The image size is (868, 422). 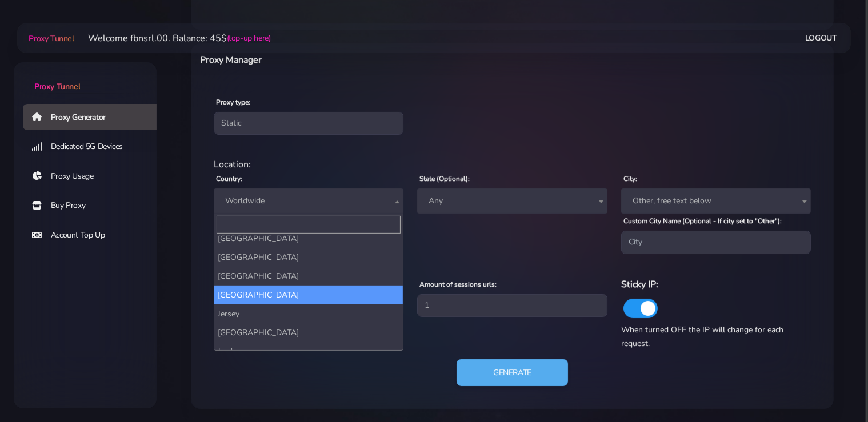 I want to click on label: City:, so click(x=631, y=178).